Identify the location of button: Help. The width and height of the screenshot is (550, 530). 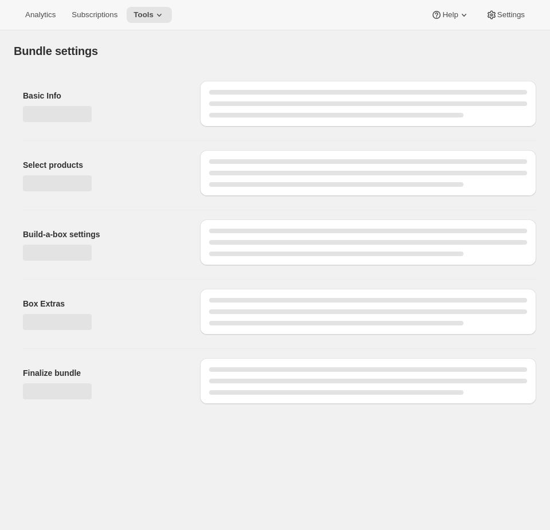
(450, 15).